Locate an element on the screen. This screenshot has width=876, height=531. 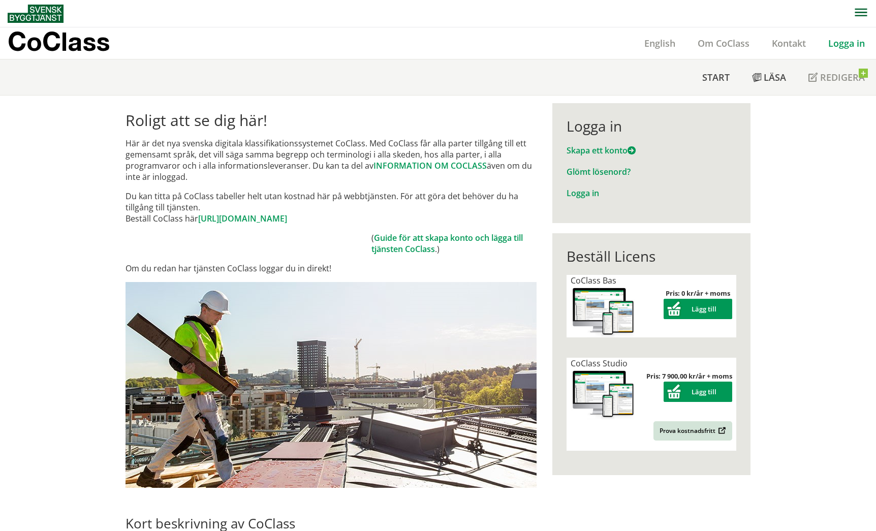
a: Skapa ett konto is located at coordinates (601, 150).